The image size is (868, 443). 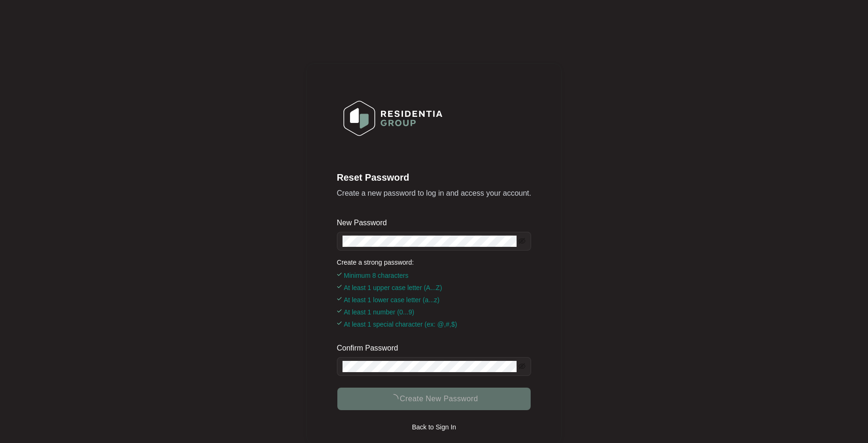 I want to click on span: loading, so click(x=393, y=398).